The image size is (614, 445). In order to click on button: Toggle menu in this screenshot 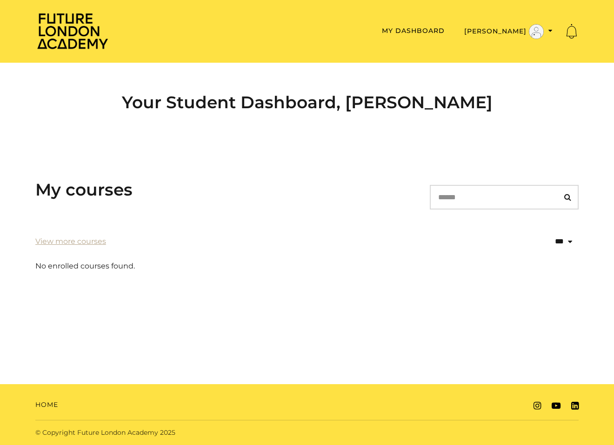, I will do `click(508, 32)`.